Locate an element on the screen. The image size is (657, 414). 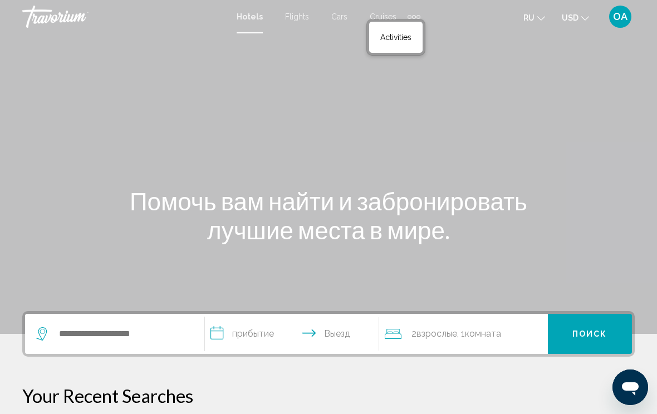
span: Activities is located at coordinates (396, 37).